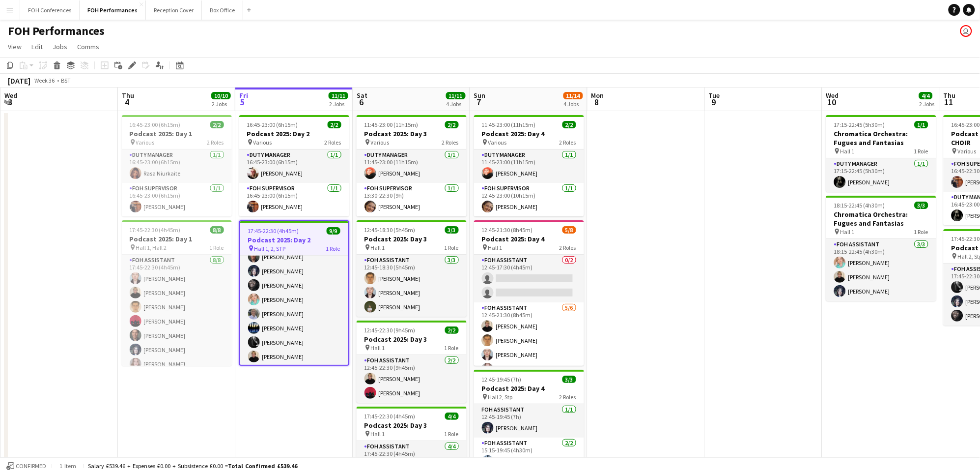 This screenshot has width=980, height=474. What do you see at coordinates (966, 31) in the screenshot?
I see `app-user-avatar: Visitor Services` at bounding box center [966, 31].